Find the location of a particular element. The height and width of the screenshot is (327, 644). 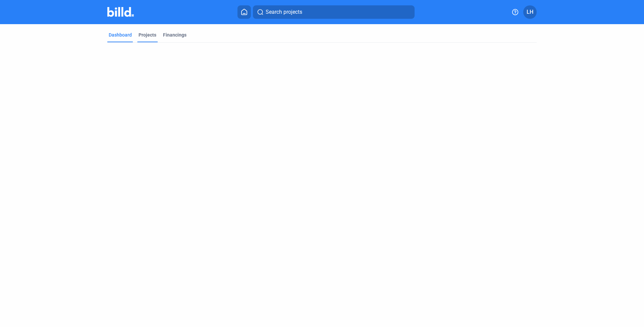

button: Search projects is located at coordinates (334, 12).